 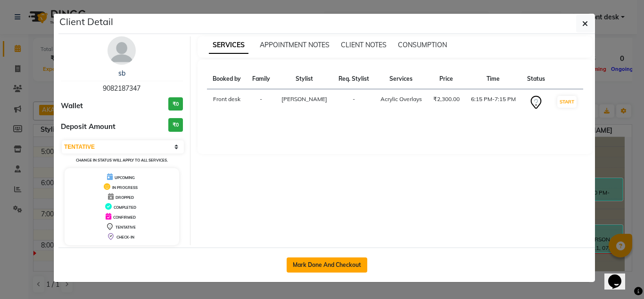 What do you see at coordinates (354, 79) in the screenshot?
I see `th: Req. Stylist` at bounding box center [354, 79].